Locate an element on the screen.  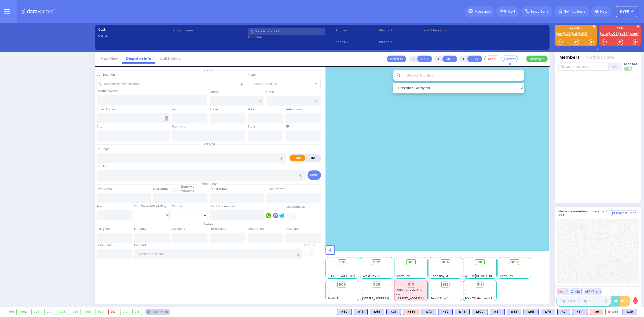
label: P First Name is located at coordinates (219, 189).